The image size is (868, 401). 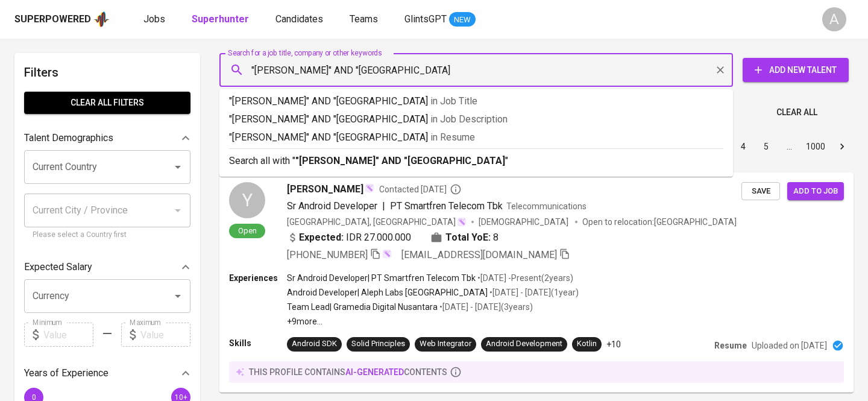 What do you see at coordinates (446, 206) in the screenshot?
I see `span: PT Smartfren Telecom Tbk` at bounding box center [446, 206].